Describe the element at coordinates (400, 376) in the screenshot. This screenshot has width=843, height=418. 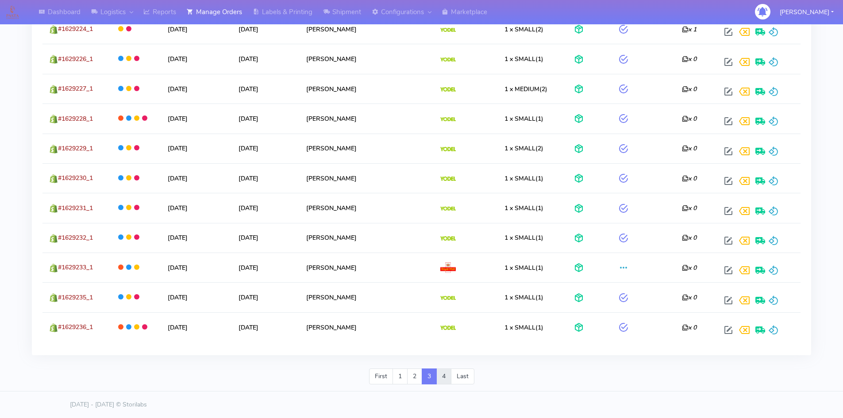
I see `a: 1` at that location.